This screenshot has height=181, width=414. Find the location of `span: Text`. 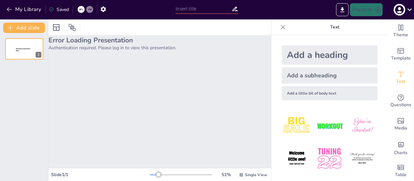

span: Text is located at coordinates (401, 82).